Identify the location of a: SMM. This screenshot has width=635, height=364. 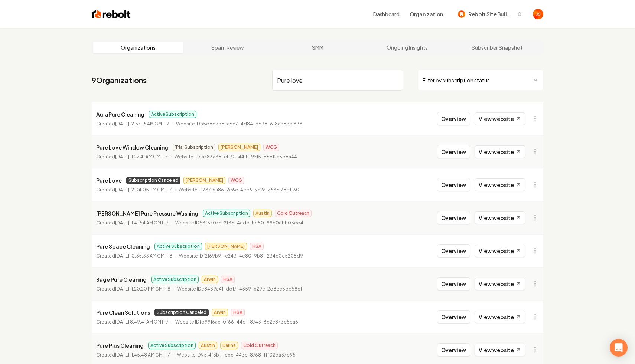
(317, 48).